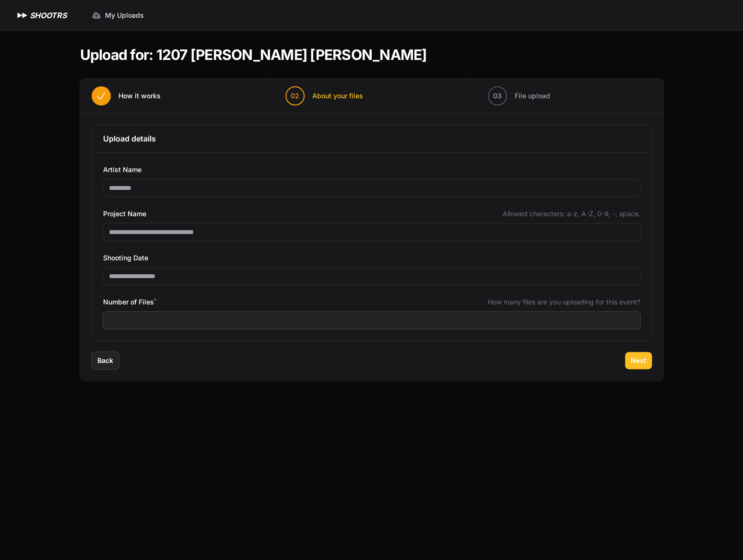 The height and width of the screenshot is (560, 743). I want to click on span: How many files are you uploading for this event?, so click(563, 302).